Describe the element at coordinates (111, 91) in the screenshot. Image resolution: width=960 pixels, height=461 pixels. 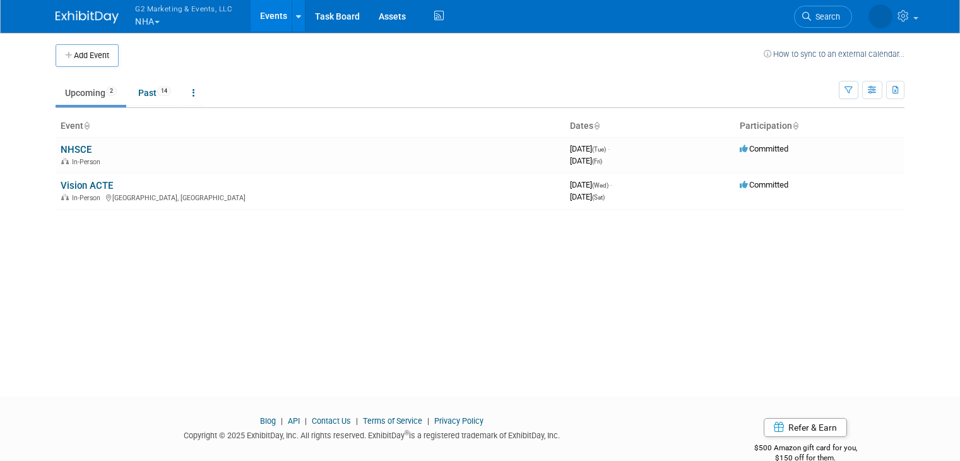
I see `span: 2` at that location.